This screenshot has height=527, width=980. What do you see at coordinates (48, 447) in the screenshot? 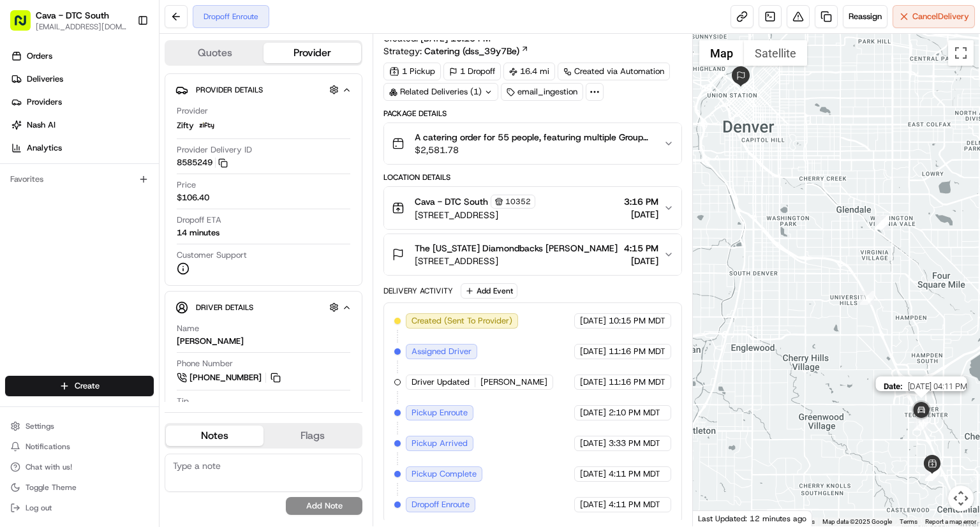
I see `span: Notifications` at bounding box center [48, 447].